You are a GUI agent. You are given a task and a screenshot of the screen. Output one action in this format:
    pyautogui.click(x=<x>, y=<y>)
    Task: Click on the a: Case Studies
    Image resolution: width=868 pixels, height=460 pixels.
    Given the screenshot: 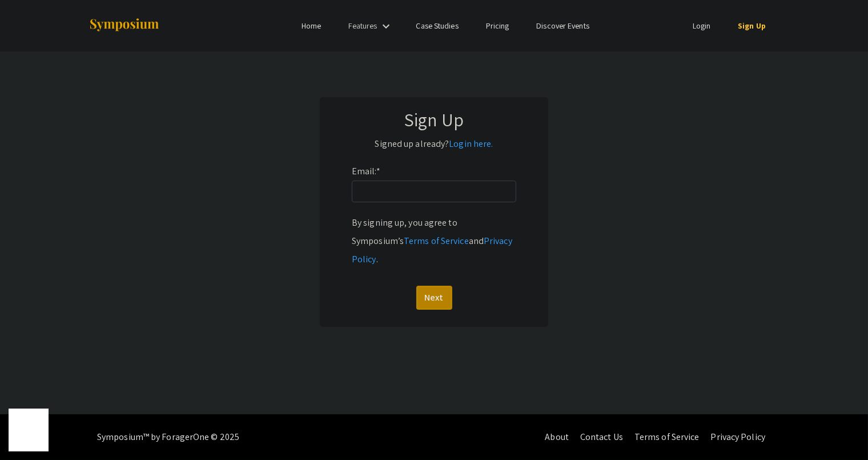 What is the action you would take?
    pyautogui.click(x=437, y=26)
    